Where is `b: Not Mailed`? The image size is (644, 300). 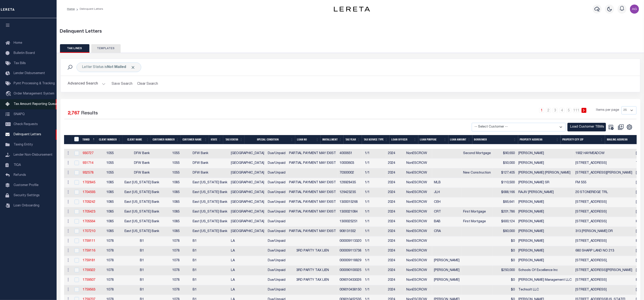
b: Not Mailed is located at coordinates (117, 67).